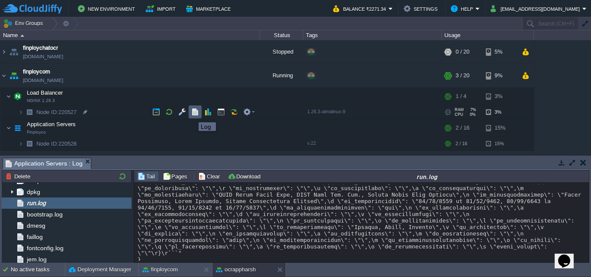 The height and width of the screenshot is (277, 591). I want to click on div: 5%, so click(500, 52).